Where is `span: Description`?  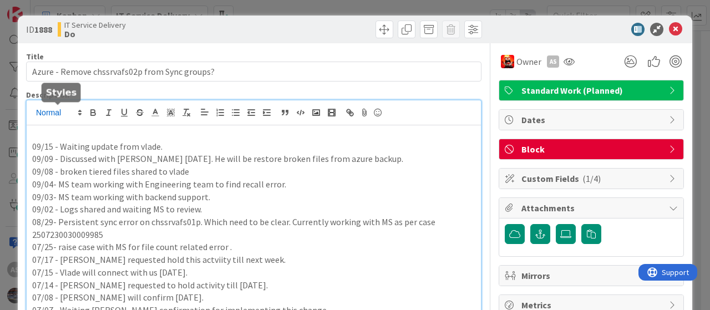 span: Description is located at coordinates (48, 95).